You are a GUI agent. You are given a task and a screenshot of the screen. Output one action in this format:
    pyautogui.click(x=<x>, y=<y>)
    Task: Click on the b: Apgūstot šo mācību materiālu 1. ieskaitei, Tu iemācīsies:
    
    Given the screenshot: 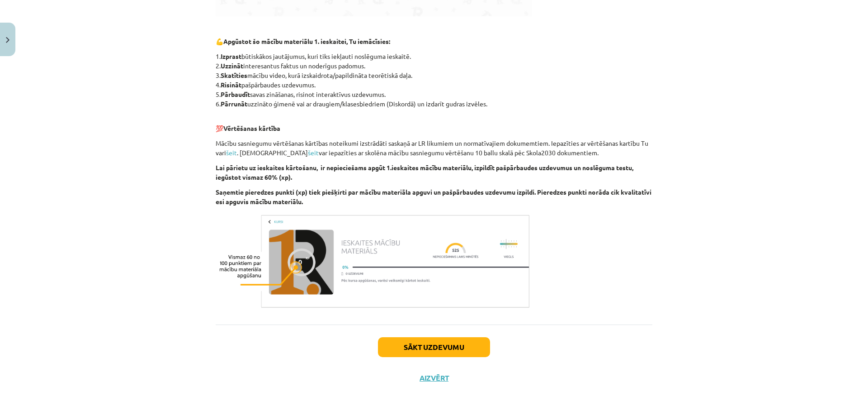 What is the action you would take?
    pyautogui.click(x=306, y=41)
    